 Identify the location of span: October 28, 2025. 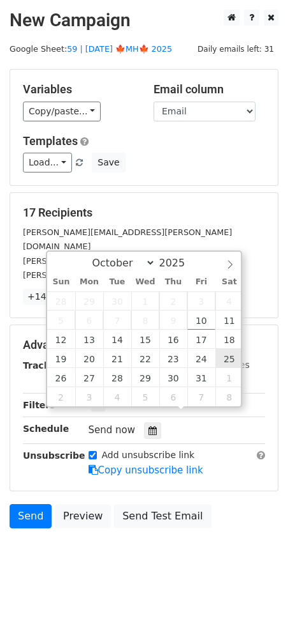
(118, 377).